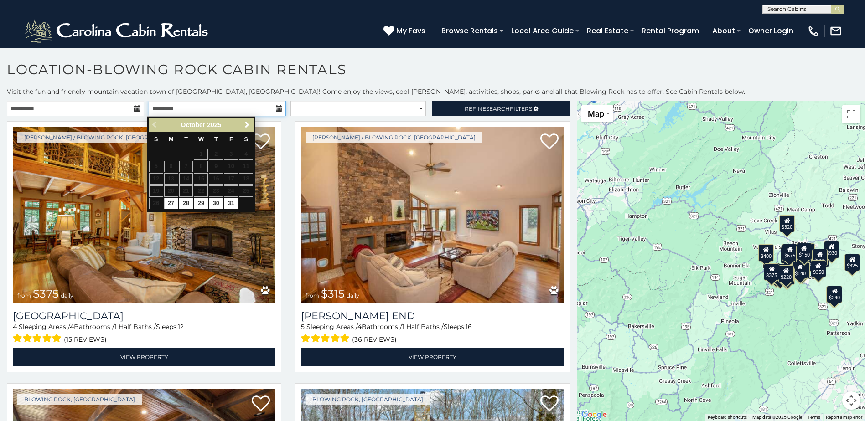  I want to click on span: Next, so click(247, 125).